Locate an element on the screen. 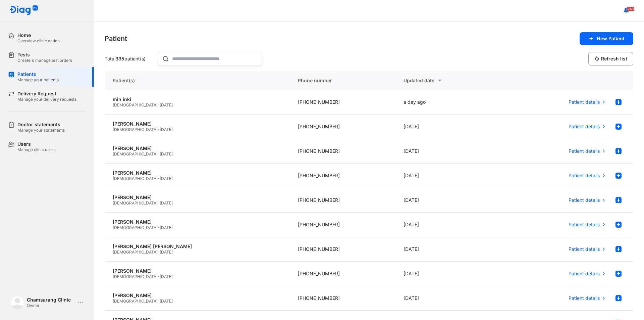 This screenshot has height=320, width=644. div: Phone number is located at coordinates (343, 80).